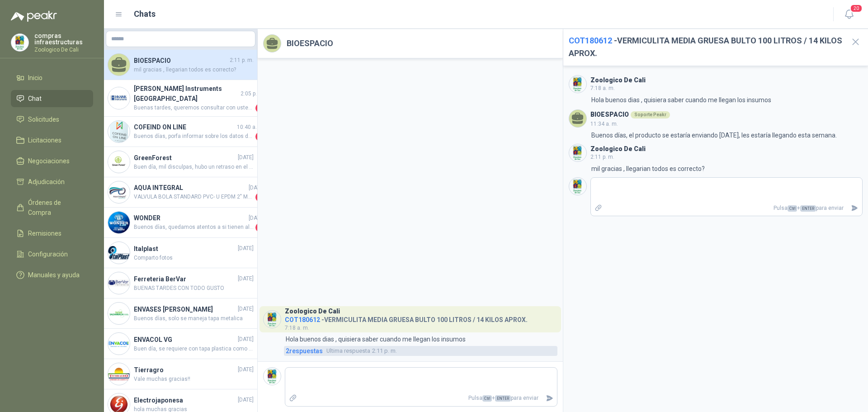 The image size is (868, 412). I want to click on h4: Tierragro, so click(185, 370).